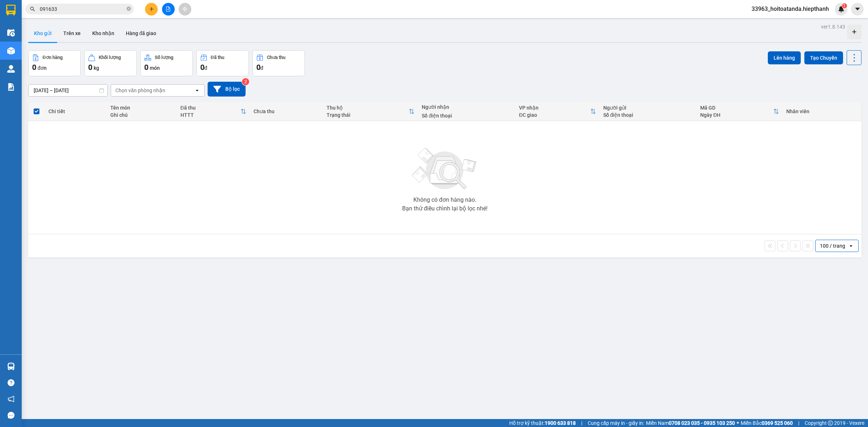 The width and height of the screenshot is (868, 427). What do you see at coordinates (129, 9) in the screenshot?
I see `span: close-circle` at bounding box center [129, 9].